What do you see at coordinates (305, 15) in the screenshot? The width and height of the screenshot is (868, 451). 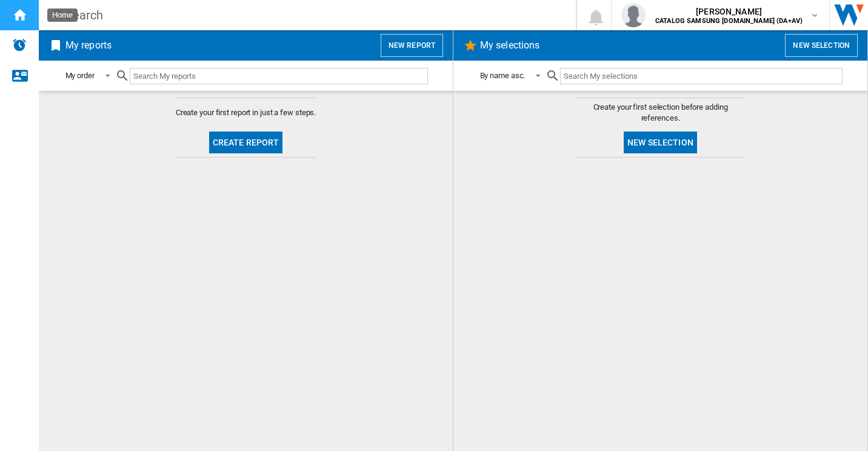 I see `div: Search` at bounding box center [305, 15].